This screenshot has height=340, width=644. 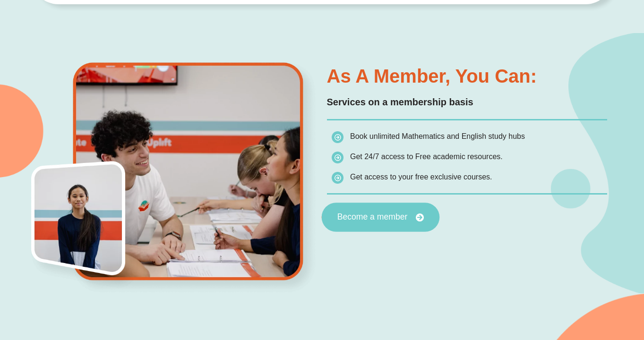 What do you see at coordinates (563, 287) in the screenshot?
I see `div: Chat Widget` at bounding box center [563, 287].